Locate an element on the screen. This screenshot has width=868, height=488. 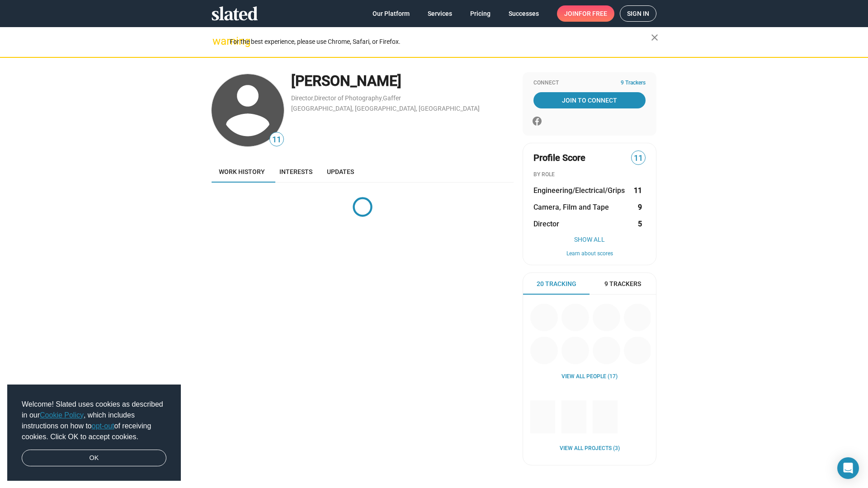
a: Work history is located at coordinates (242, 172).